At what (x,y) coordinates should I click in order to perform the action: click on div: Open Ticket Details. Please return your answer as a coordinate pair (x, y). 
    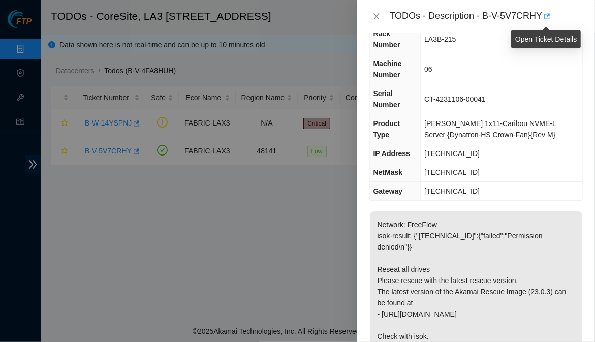
    Looking at the image, I should click on (546, 39).